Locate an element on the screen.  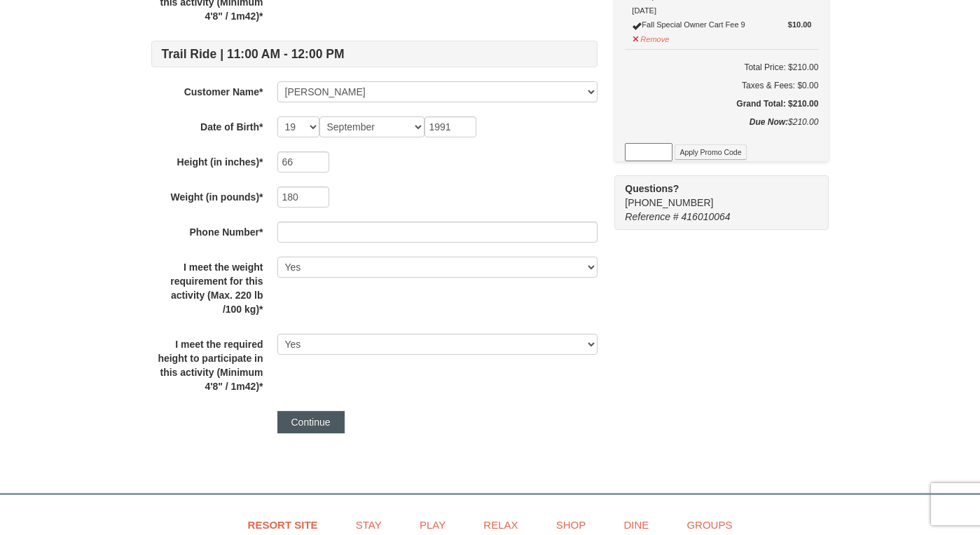
strong: $10.00 is located at coordinates (801, 25).